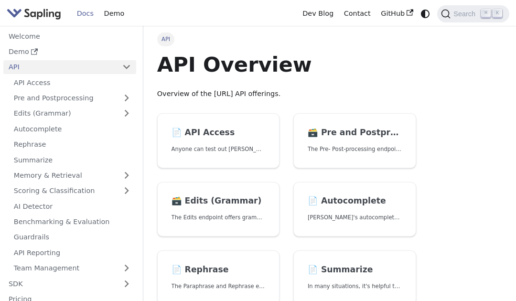 This screenshot has height=301, width=516. What do you see at coordinates (354, 217) in the screenshot?
I see `p: Sapling's autocomplete provides predictions of the next few characters or words` at bounding box center [354, 217].